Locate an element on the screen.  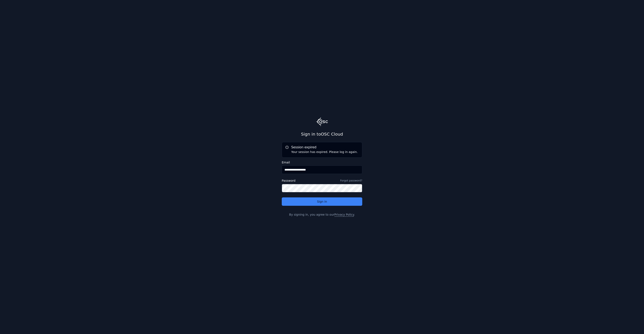
label: Password is located at coordinates (288, 181).